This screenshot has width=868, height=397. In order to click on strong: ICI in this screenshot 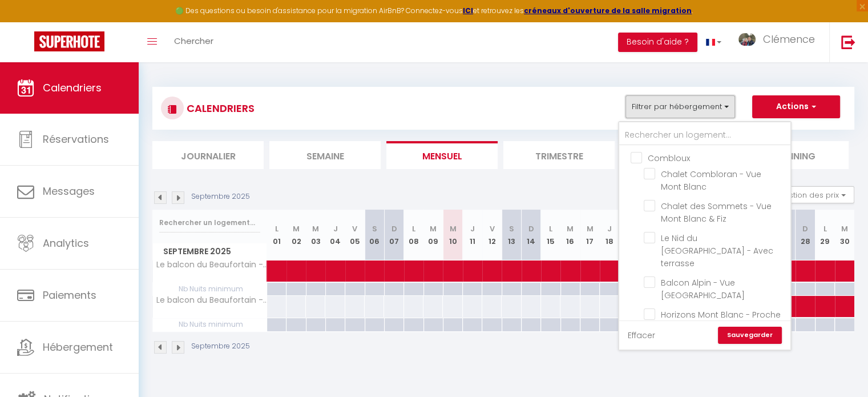, I will do `click(468, 10)`.